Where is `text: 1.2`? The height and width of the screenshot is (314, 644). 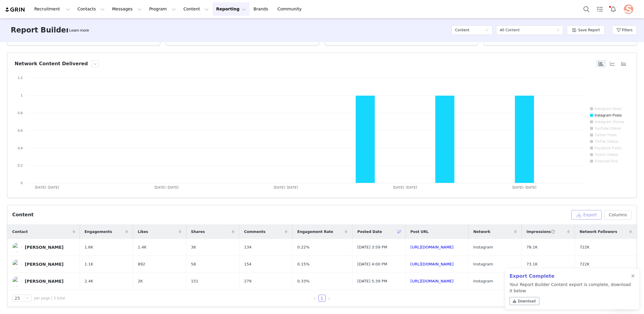
text: 1.2 is located at coordinates (20, 78).